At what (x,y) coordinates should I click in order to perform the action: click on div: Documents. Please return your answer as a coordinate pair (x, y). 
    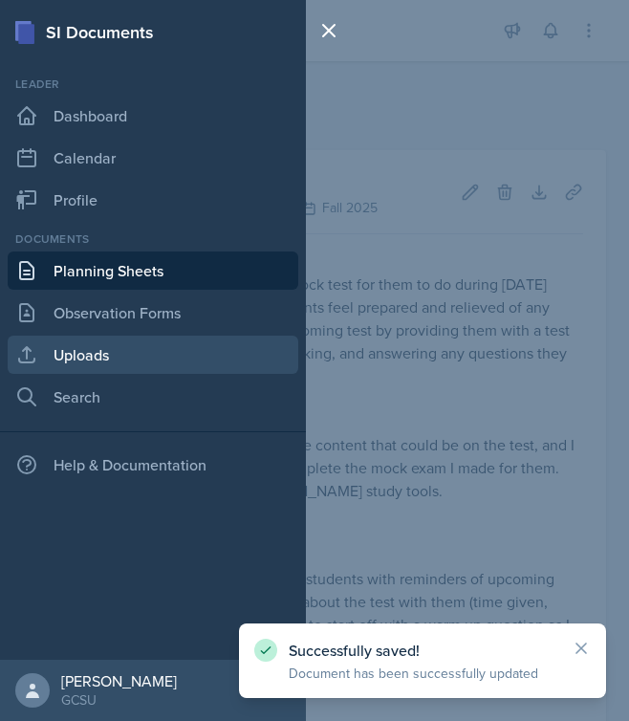
    Looking at the image, I should click on (153, 239).